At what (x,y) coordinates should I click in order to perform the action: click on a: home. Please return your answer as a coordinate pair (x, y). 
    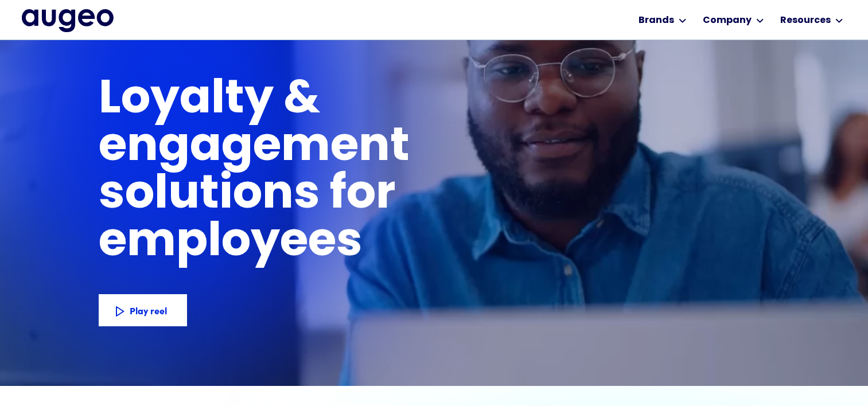
    Looking at the image, I should click on (68, 22).